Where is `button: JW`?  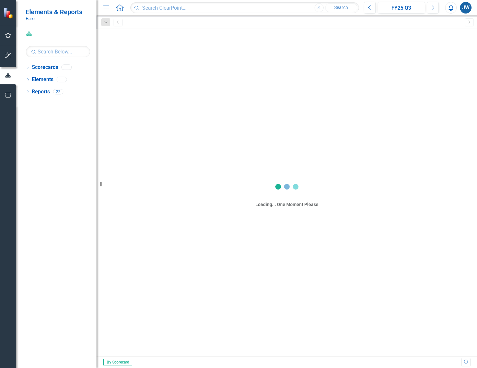
button: JW is located at coordinates (466, 8).